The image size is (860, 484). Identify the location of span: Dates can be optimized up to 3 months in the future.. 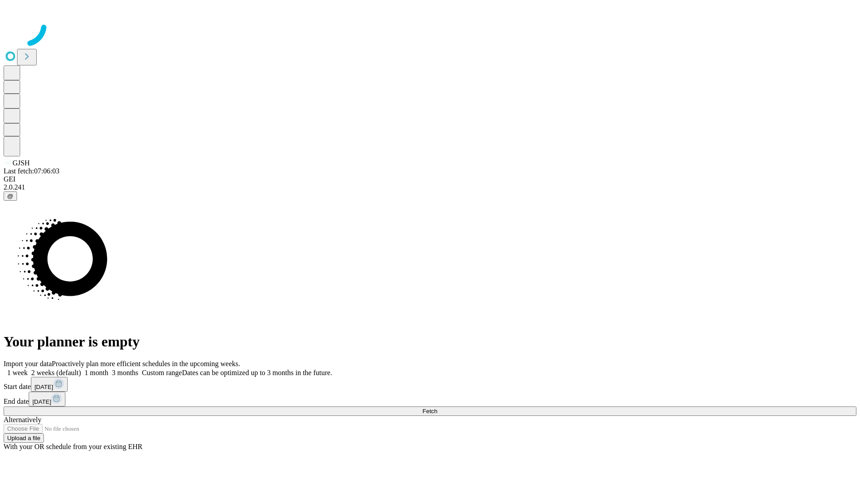
(257, 372).